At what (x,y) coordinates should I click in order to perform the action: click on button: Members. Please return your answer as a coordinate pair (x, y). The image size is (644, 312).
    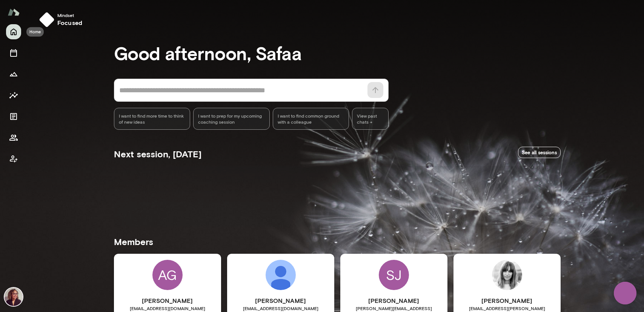
    Looking at the image, I should click on (14, 137).